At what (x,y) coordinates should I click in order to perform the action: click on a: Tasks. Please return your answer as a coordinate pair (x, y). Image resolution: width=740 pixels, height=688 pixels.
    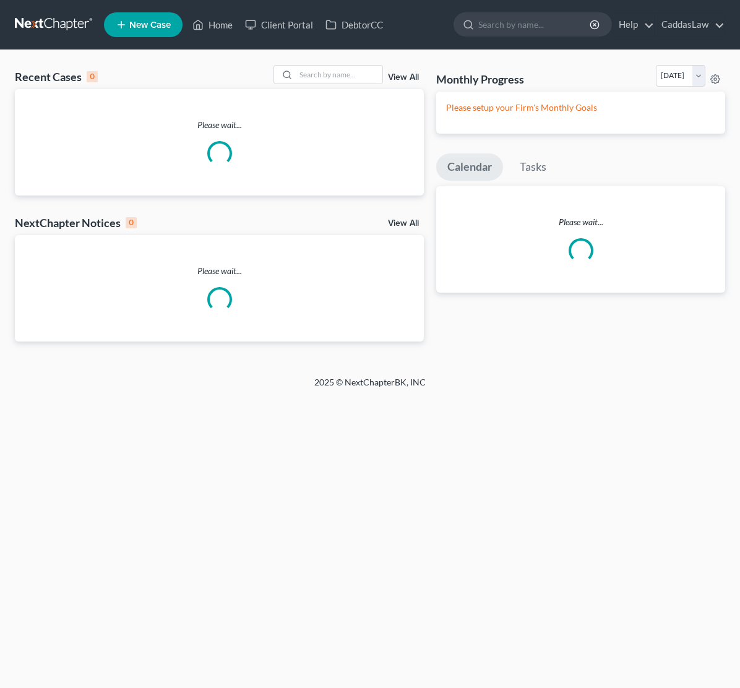
    Looking at the image, I should click on (533, 167).